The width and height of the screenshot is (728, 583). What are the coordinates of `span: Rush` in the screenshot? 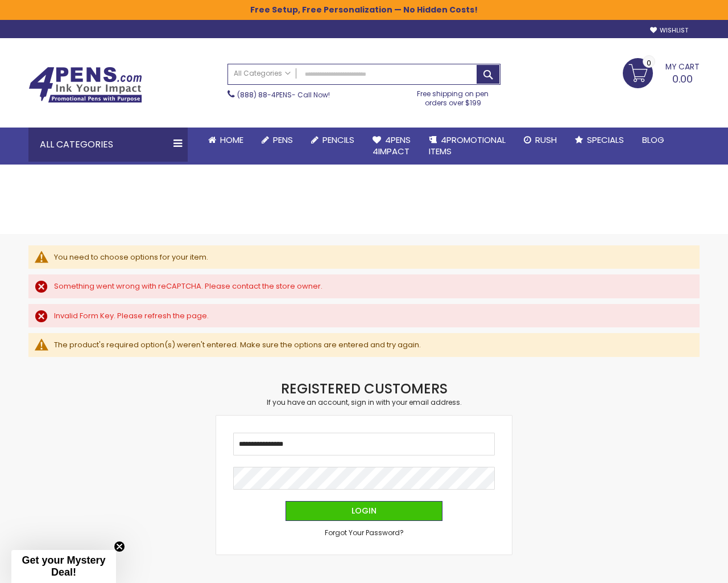 It's located at (546, 139).